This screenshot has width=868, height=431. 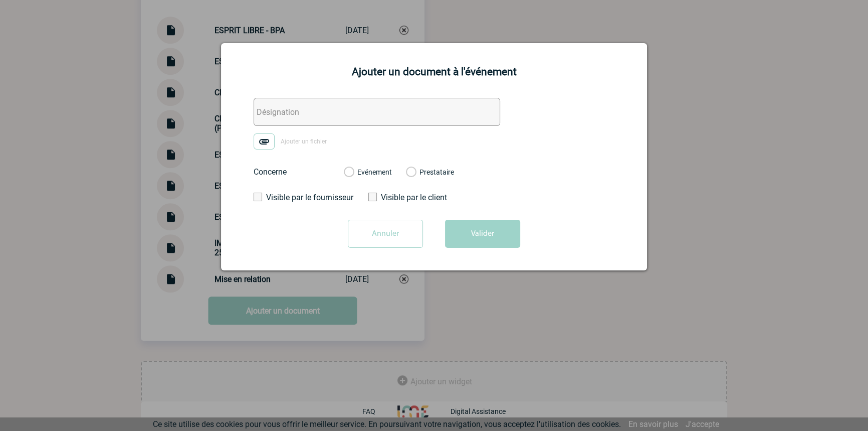 I want to click on label: Prestataire, so click(x=411, y=173).